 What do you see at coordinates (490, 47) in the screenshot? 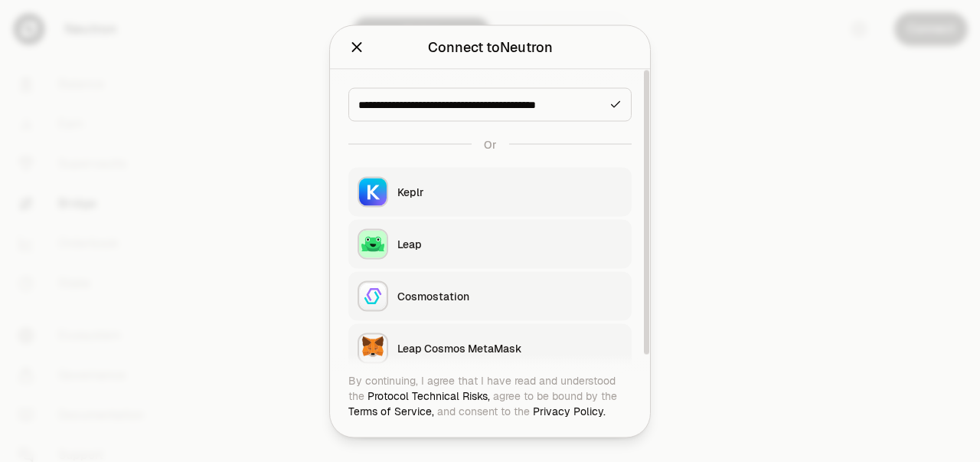
I see `div: Connect to Neutron` at bounding box center [490, 47].